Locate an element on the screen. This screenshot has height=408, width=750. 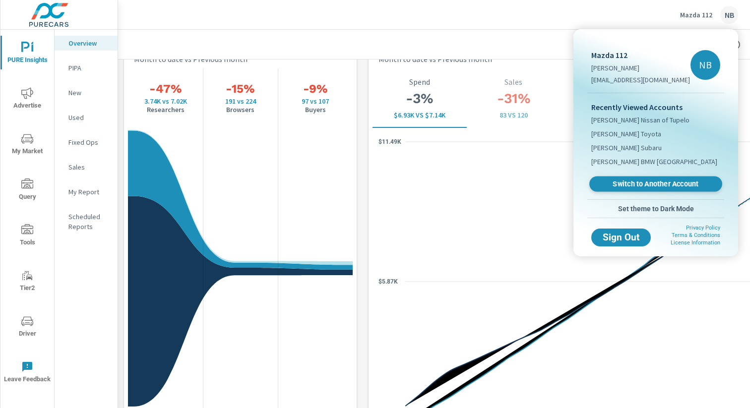
span: Switch to Another Account is located at coordinates (655, 184).